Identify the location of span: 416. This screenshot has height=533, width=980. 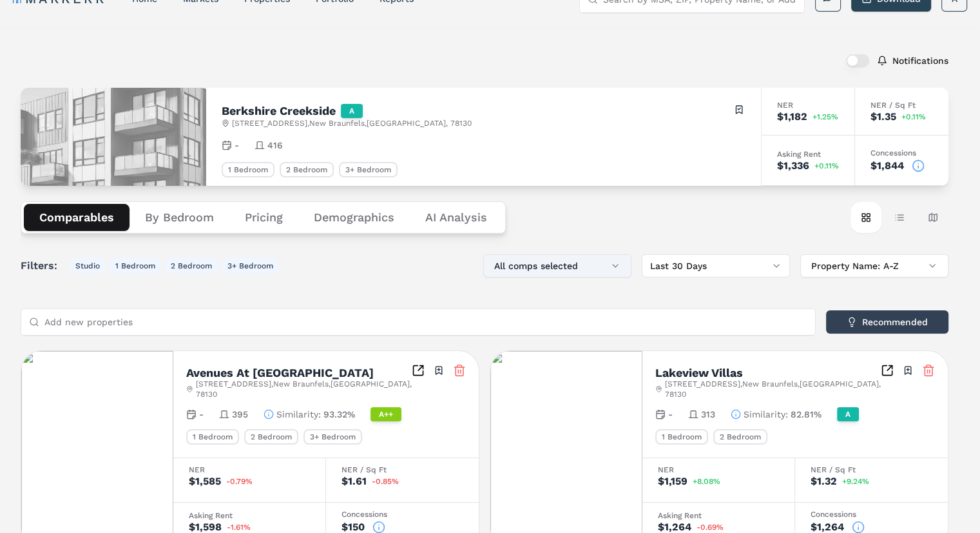
(275, 145).